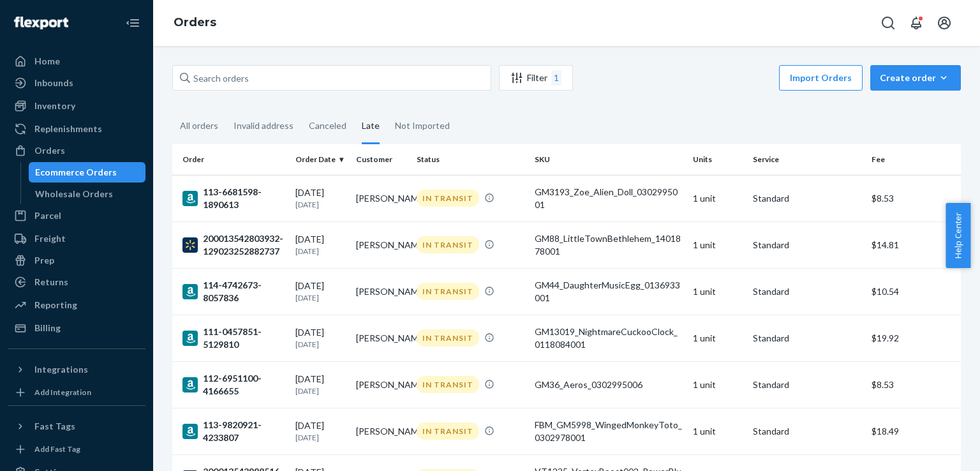  What do you see at coordinates (234, 339) in the screenshot?
I see `div: 111-0457851-5129810` at bounding box center [234, 339].